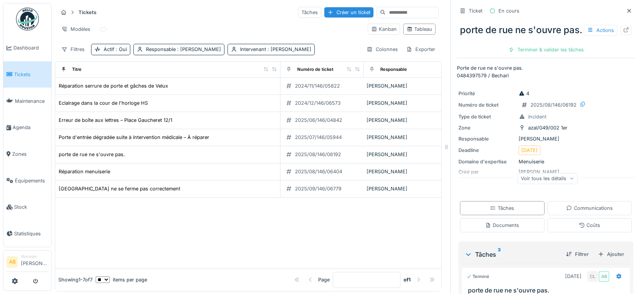 Image resolution: width=644 pixels, height=294 pixels. What do you see at coordinates (28, 180) in the screenshot?
I see `a: Équipements` at bounding box center [28, 180].